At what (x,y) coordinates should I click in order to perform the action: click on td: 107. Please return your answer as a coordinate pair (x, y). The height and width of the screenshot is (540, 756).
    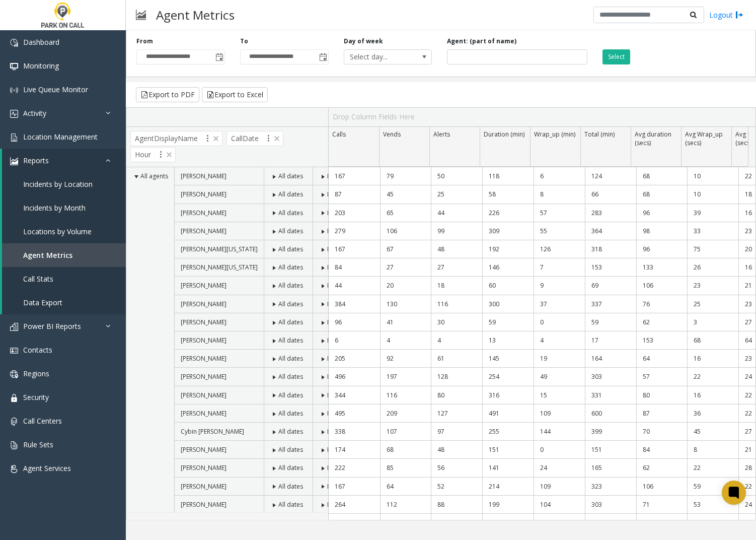
    Looking at the image, I should click on (406, 431).